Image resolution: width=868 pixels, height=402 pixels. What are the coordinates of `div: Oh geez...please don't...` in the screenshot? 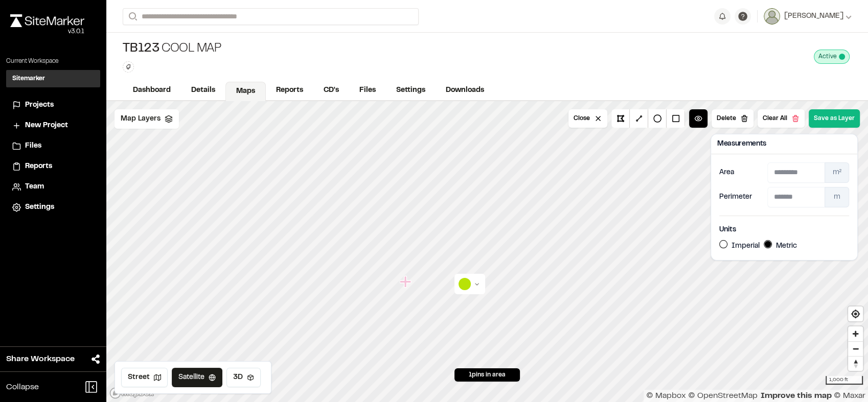 It's located at (47, 32).